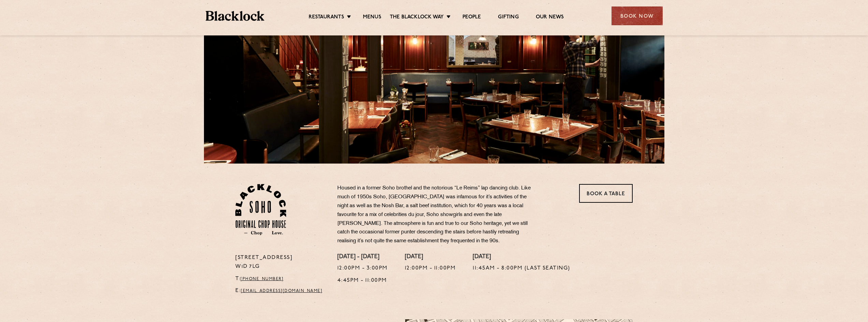  I want to click on p: 11:45am - 8:00pm (Last seating), so click(522, 268).